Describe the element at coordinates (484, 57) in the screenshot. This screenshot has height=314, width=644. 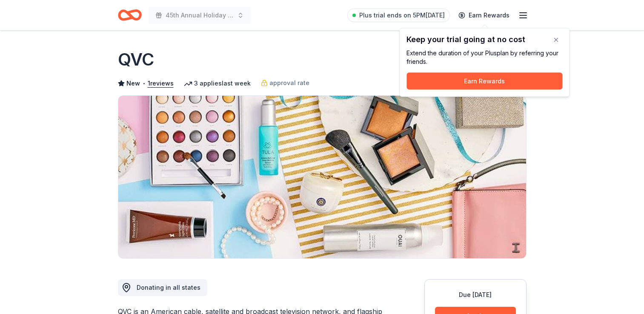
I see `div: Extend the duration of your Plus plan by referring your friends.` at that location.